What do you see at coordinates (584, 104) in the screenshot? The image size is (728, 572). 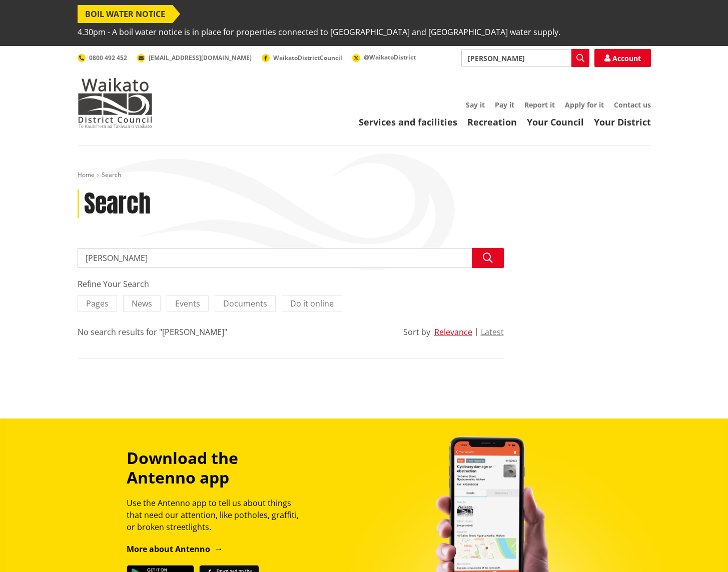 I see `a: Apply for it` at bounding box center [584, 104].